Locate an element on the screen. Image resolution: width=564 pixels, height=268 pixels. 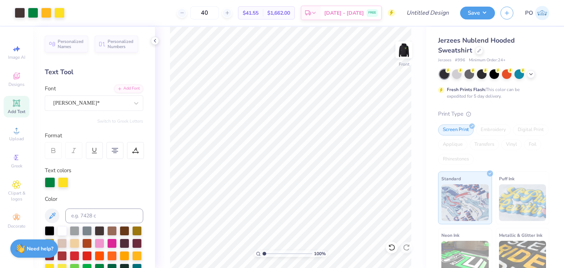
span: Metallic & Glitter Ink is located at coordinates (520, 235).